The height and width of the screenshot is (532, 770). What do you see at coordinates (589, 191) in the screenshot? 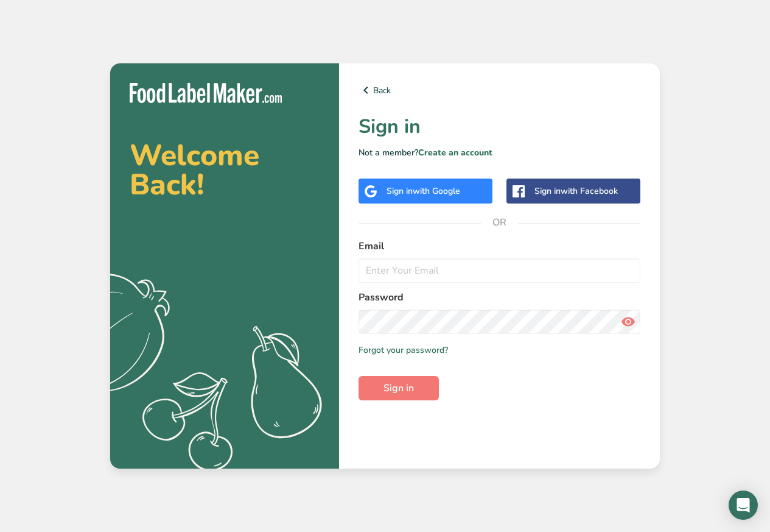
I see `span: with Facebook` at bounding box center [589, 191].